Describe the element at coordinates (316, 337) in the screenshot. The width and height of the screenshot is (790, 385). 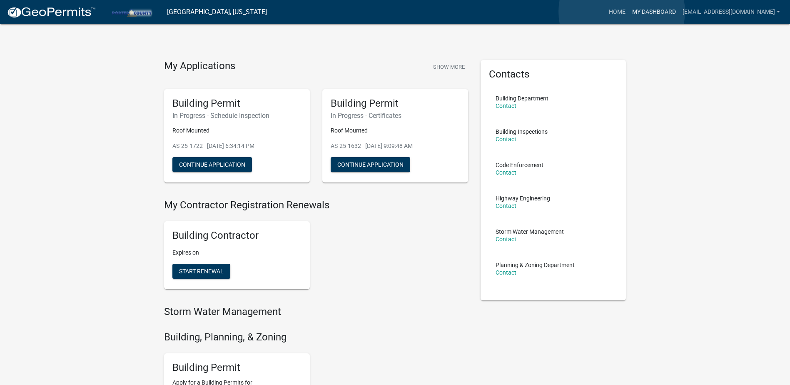
I see `h4: Building, Planning, & Zoning` at that location.